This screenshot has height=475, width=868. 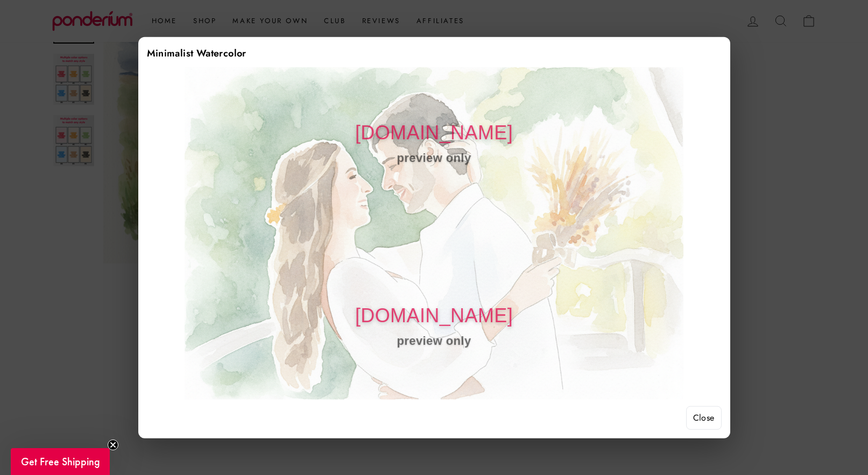 What do you see at coordinates (60, 462) in the screenshot?
I see `div: Get Free ShippingClose teaser` at bounding box center [60, 462].